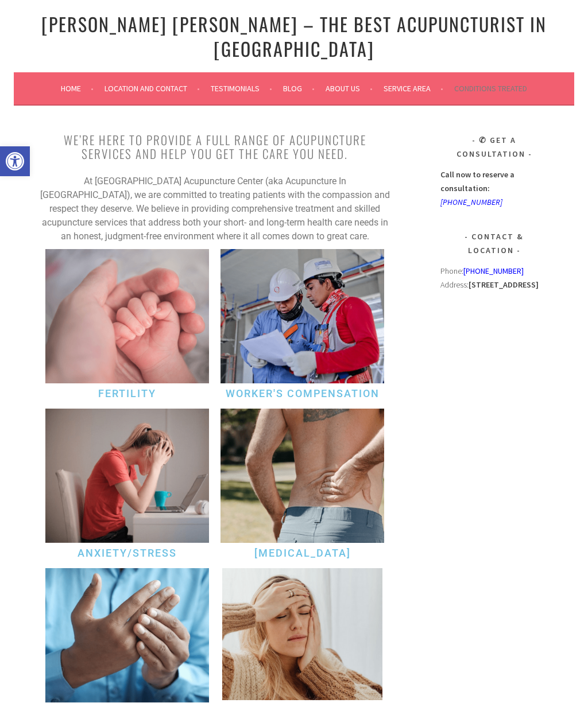 This screenshot has height=703, width=588. What do you see at coordinates (303, 394) in the screenshot?
I see `a: Worker's Compensation` at bounding box center [303, 394].